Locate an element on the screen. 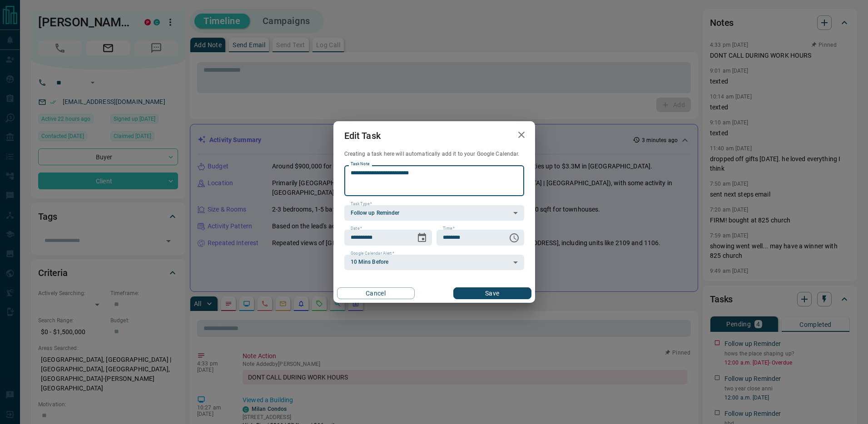 The image size is (868, 424). label: Date is located at coordinates (356, 229).